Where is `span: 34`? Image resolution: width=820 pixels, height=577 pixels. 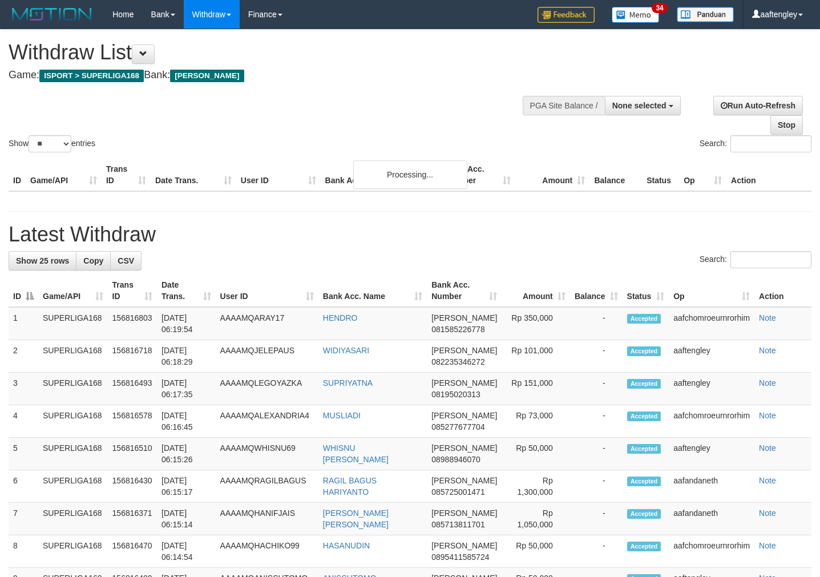
span: 34 is located at coordinates (659, 8).